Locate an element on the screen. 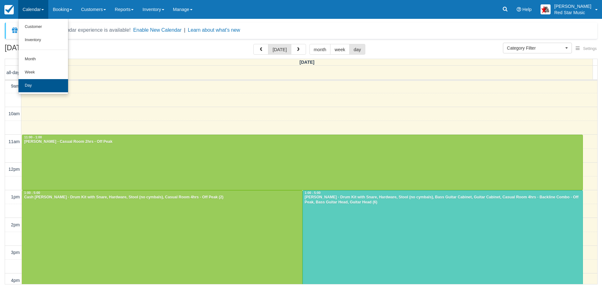 Image resolution: width=602 pixels, height=286 pixels. a: Learn about what's new is located at coordinates (214, 30).